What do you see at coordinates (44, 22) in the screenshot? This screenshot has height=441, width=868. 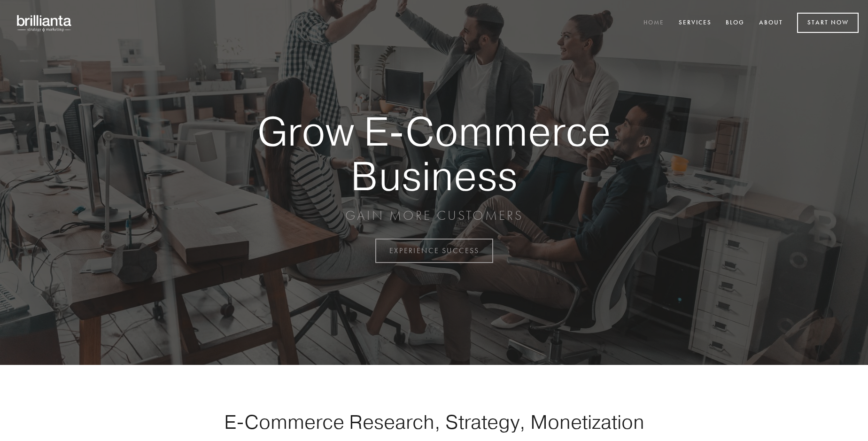 I see `img: brillianta - research, strategy, marketing` at bounding box center [44, 22].